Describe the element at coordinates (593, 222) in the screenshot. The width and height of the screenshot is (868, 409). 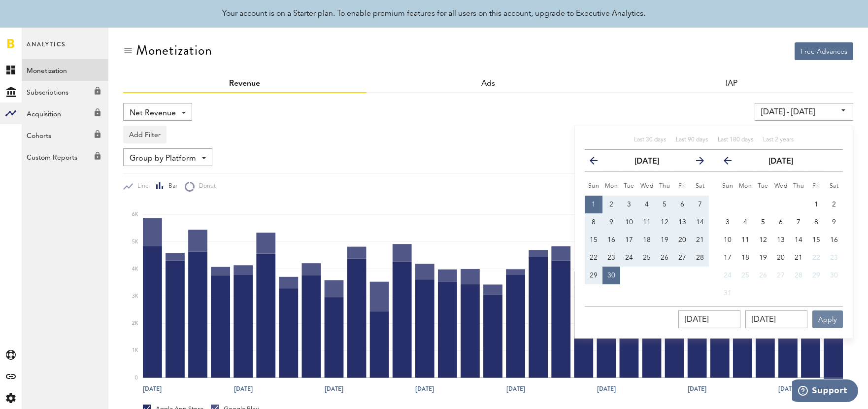
I see `span: 8` at that location.